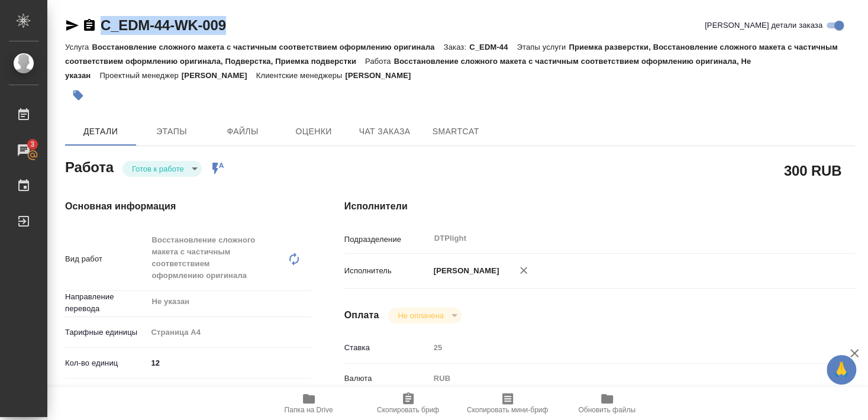  Describe the element at coordinates (385, 132) in the screenshot. I see `span: Чат заказа` at that location.